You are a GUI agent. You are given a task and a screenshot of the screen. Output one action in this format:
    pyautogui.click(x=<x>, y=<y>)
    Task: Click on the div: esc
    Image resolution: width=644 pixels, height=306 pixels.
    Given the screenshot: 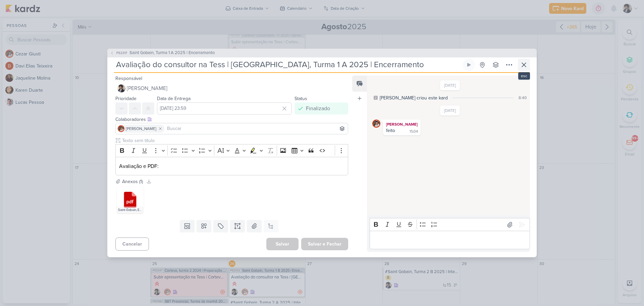 What is the action you would take?
    pyautogui.click(x=524, y=76)
    